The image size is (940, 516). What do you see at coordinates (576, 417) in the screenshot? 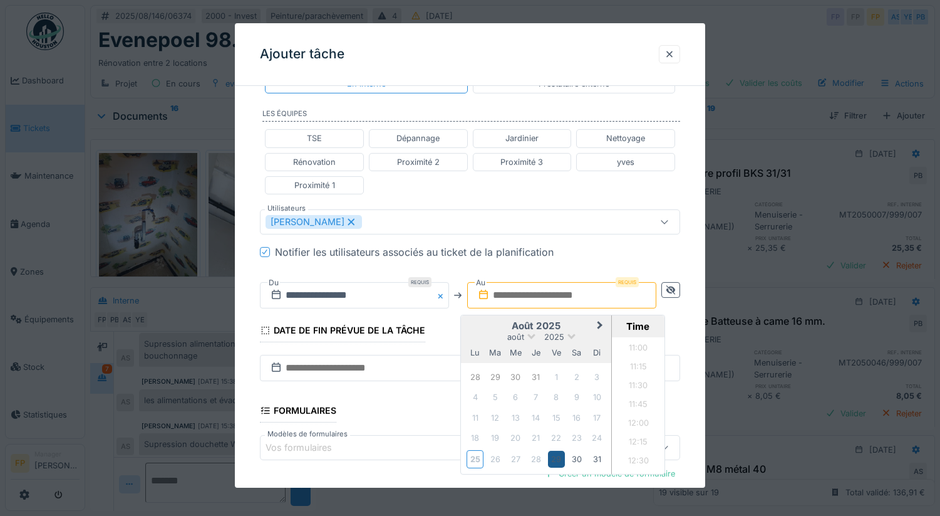
I see `div: Not available samedi 16 août 2025` at bounding box center [576, 417].